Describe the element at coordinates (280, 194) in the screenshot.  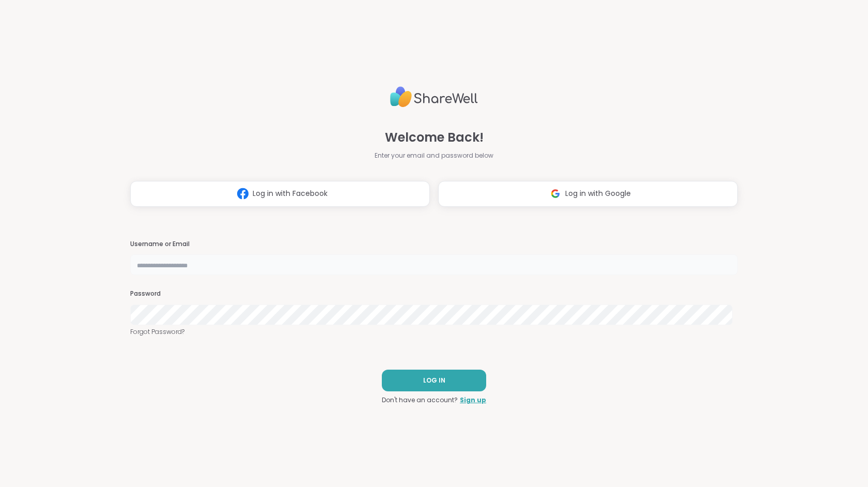
I see `button: Log in with Facebook` at that location.